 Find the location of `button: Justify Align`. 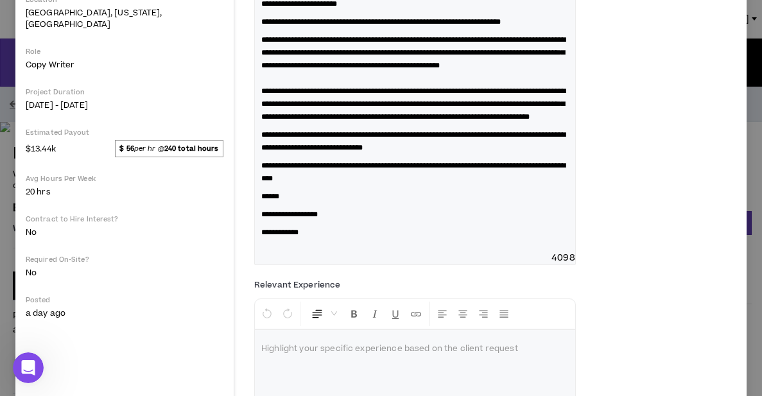

button: Justify Align is located at coordinates (504, 314).